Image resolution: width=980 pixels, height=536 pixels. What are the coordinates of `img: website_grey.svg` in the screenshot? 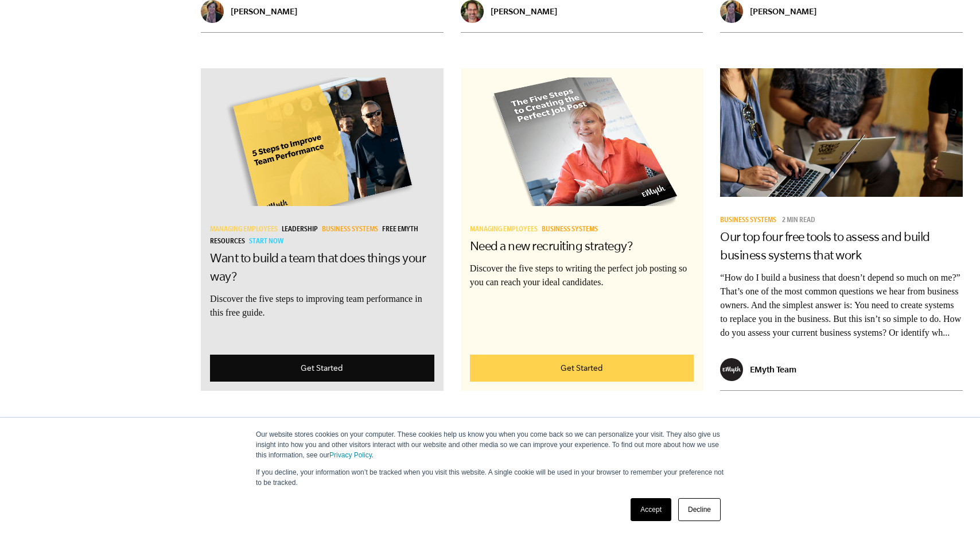 It's located at (23, 34).